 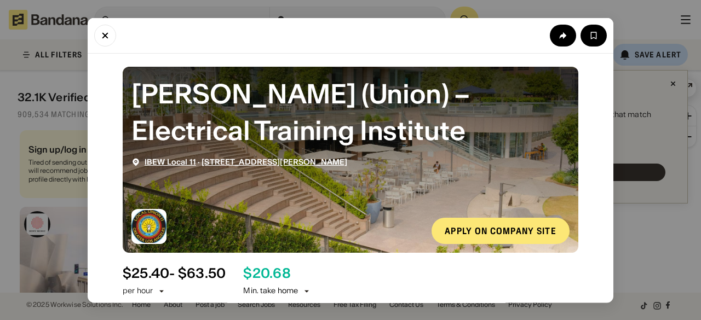 I want to click on div: Wireman (Union) – Electrical Training Institute, so click(x=351, y=112).